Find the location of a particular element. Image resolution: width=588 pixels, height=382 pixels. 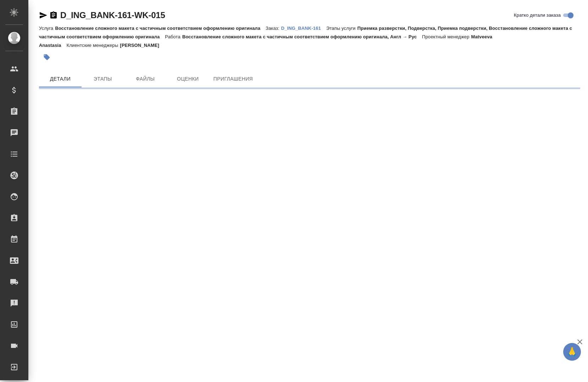

p: Matveeva Anastasia is located at coordinates (265, 41).